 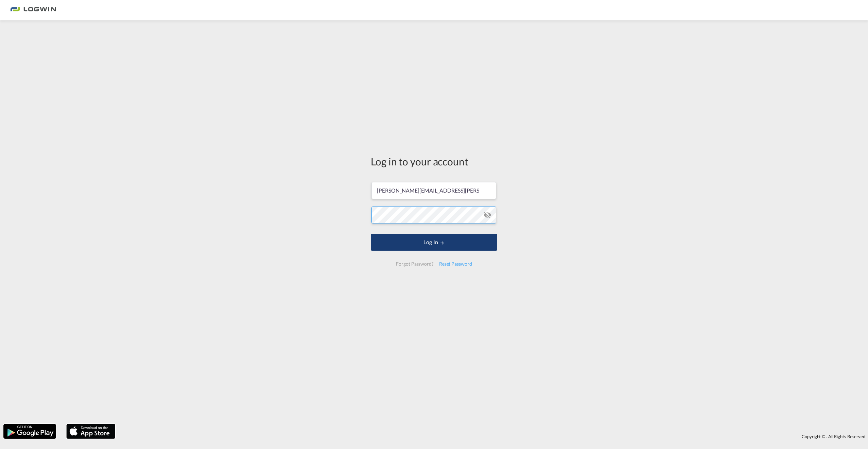 What do you see at coordinates (434, 242) in the screenshot?
I see `button: LOGIN` at bounding box center [434, 242].